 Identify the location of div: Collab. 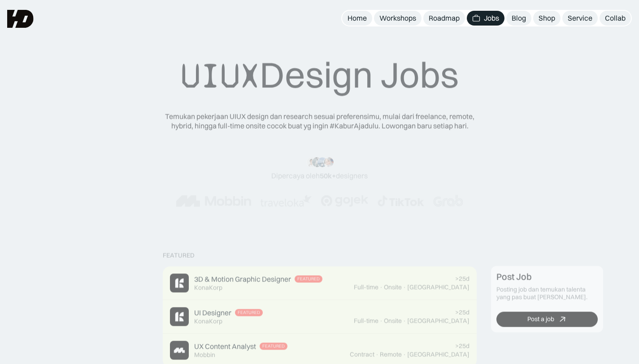
(615, 18).